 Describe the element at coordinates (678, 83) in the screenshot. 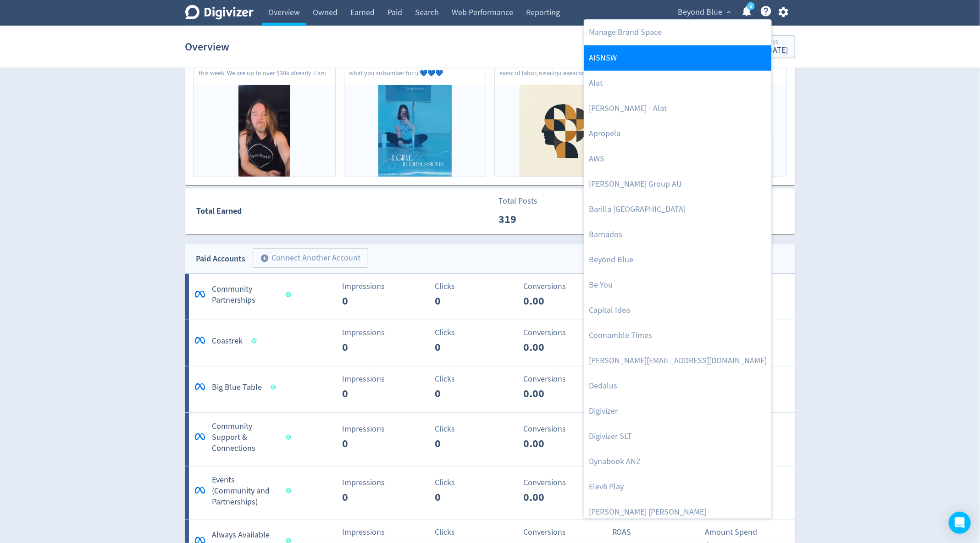

I see `a: Alat` at that location.